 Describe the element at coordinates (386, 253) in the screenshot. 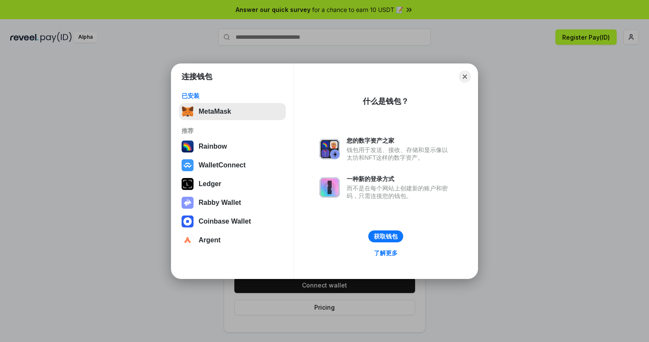

I see `a: 了解更多` at that location.